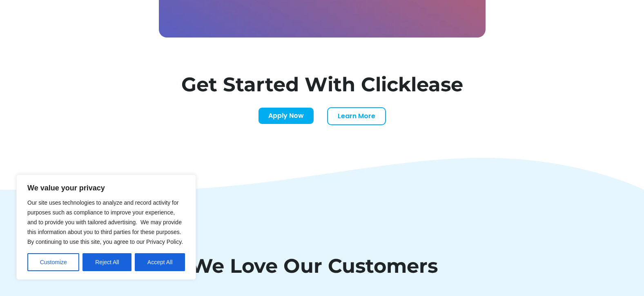 The height and width of the screenshot is (296, 644). I want to click on a: Learn More, so click(356, 116).